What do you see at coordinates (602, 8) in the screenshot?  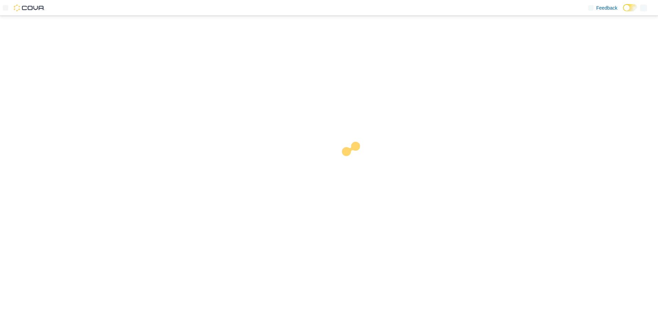 I see `a: Feedback` at bounding box center [602, 8].